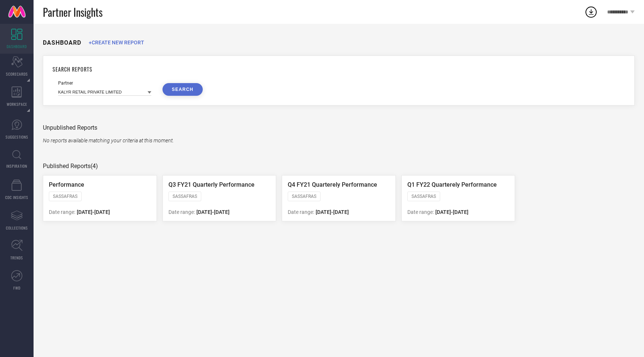 The image size is (644, 357). What do you see at coordinates (339, 128) in the screenshot?
I see `div: Unpublished Reports` at bounding box center [339, 128].